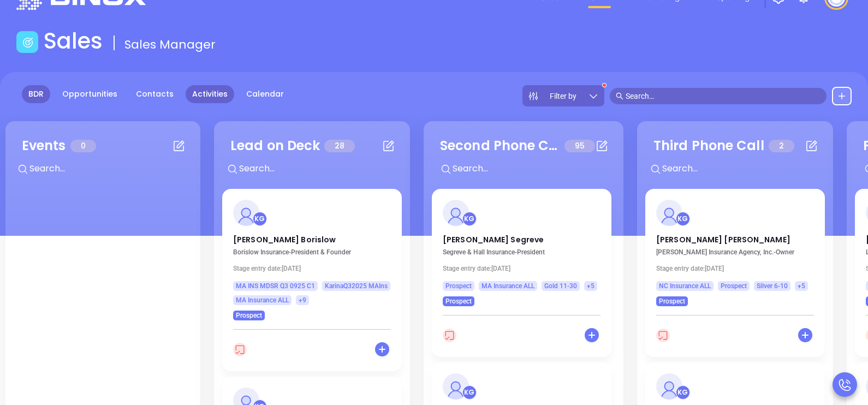  Describe the element at coordinates (620, 96) in the screenshot. I see `span: search` at that location.